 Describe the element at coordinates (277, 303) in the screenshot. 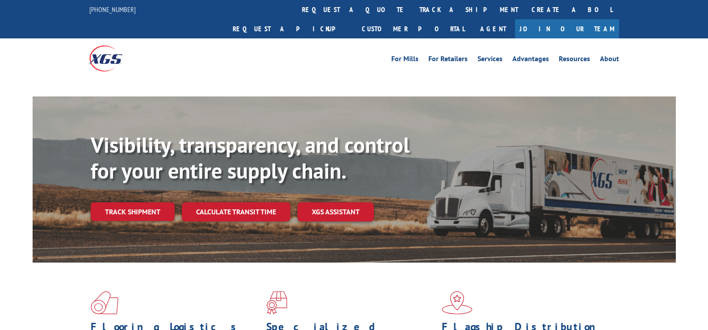

I see `img: xgs-icon-focused-on-flooring-red` at that location.